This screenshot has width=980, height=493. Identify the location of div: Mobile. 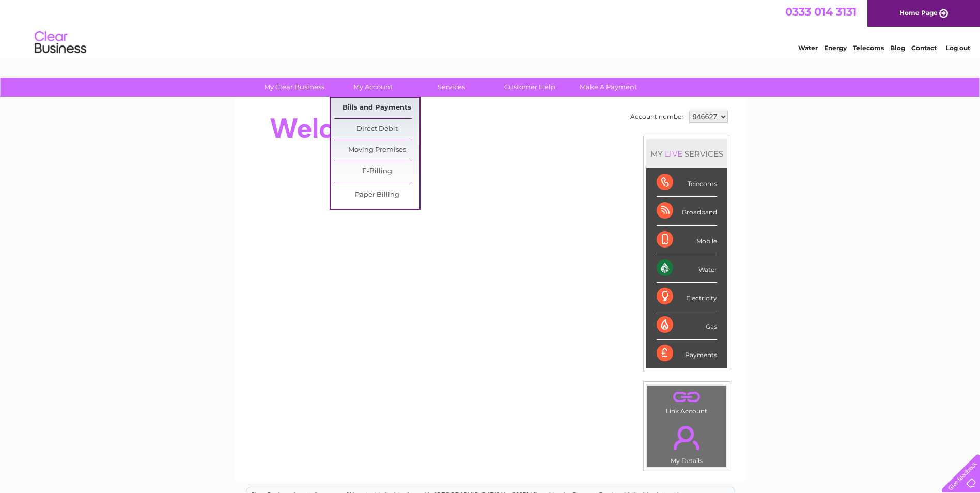
(686, 240).